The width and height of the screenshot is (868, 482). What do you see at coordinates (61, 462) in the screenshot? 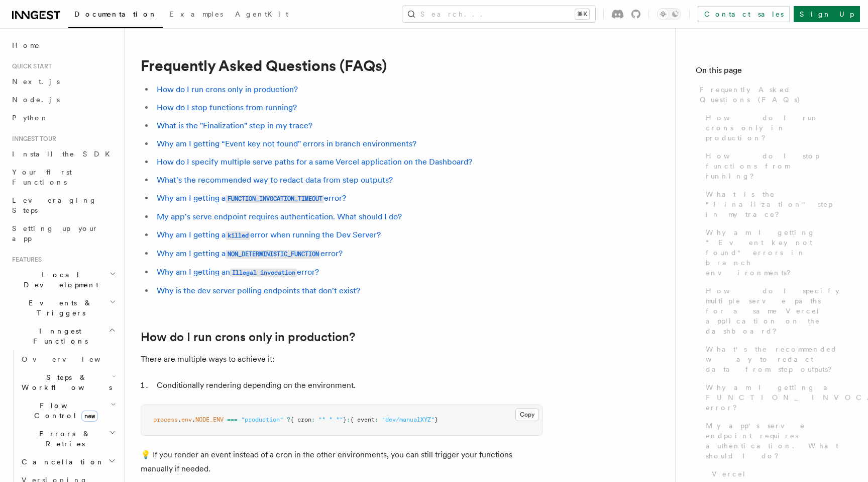
I see `span: Cancellation` at bounding box center [61, 462].